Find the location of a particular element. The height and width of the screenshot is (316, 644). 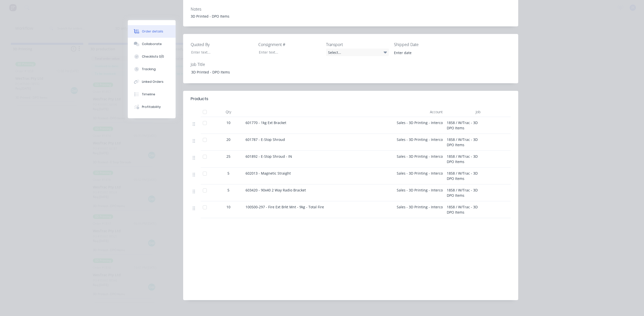

div: Order details is located at coordinates (152, 31).